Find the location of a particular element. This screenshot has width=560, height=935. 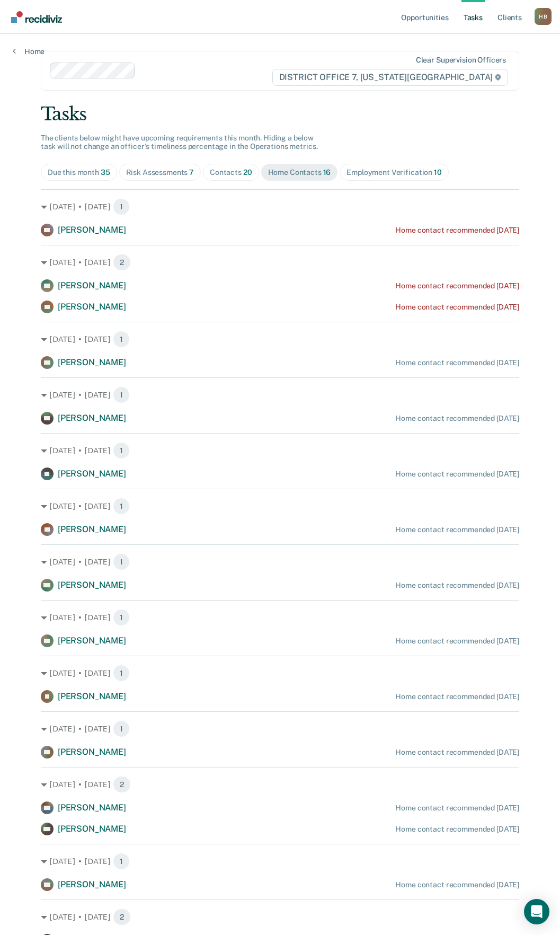

div: Due this month is located at coordinates (79, 172).